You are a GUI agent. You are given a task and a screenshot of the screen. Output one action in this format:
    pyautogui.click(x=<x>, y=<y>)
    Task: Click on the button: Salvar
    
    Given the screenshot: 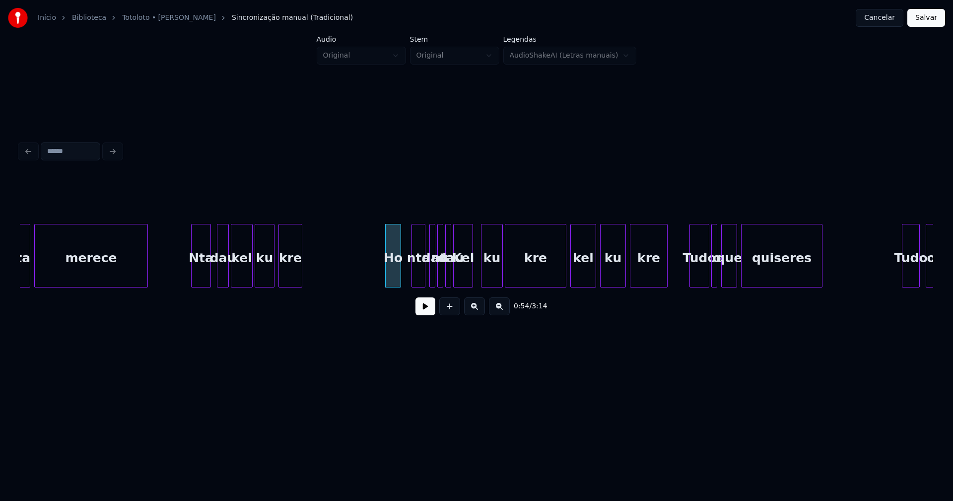 What is the action you would take?
    pyautogui.click(x=926, y=18)
    